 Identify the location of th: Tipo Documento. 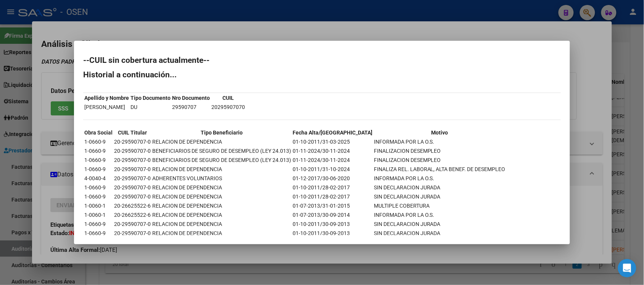
(150, 98).